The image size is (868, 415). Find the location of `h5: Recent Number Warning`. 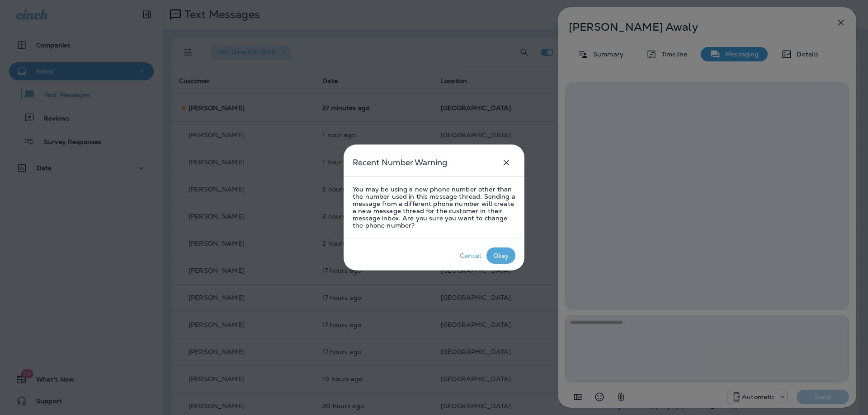

h5: Recent Number Warning is located at coordinates (399, 163).